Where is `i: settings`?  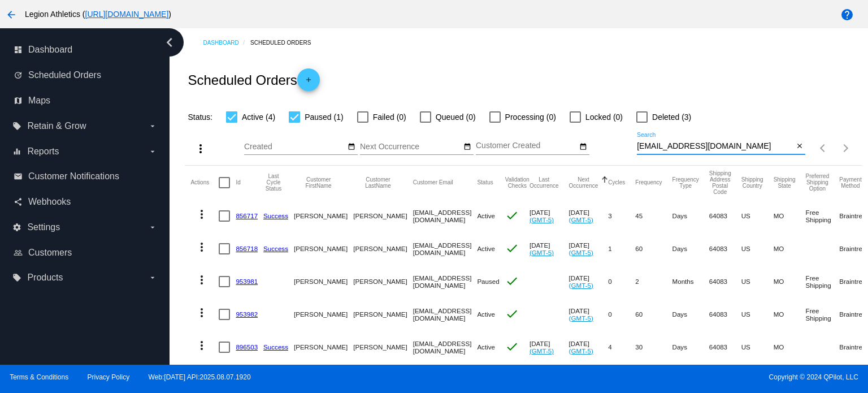 i: settings is located at coordinates (17, 227).